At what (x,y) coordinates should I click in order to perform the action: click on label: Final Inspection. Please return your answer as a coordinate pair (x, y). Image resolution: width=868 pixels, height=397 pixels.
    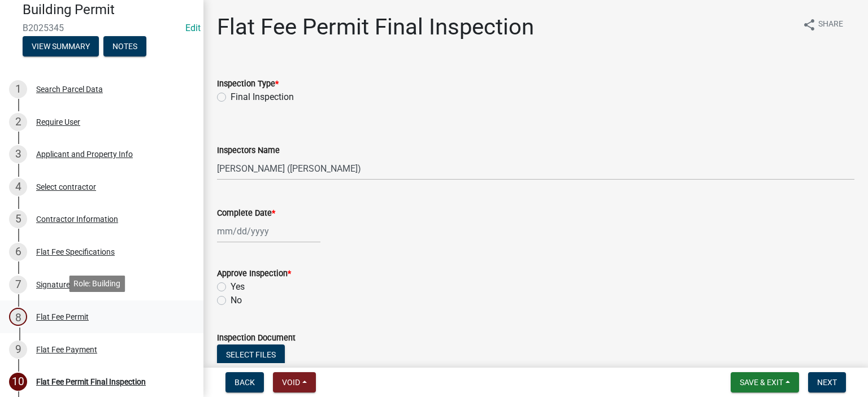
    Looking at the image, I should click on (262, 97).